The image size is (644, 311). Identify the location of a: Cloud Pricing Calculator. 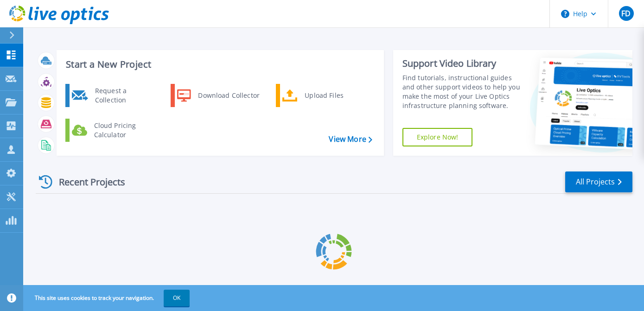
(113, 130).